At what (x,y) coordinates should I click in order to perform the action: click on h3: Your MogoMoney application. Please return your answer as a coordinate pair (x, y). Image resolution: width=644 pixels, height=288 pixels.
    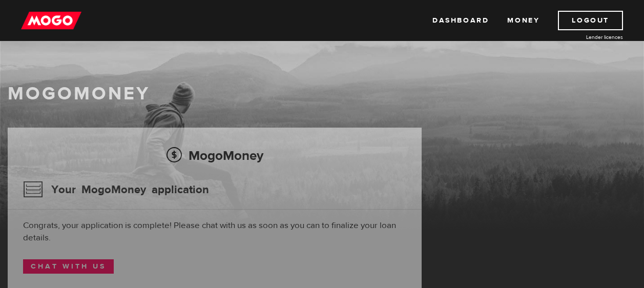
    Looking at the image, I should click on (116, 190).